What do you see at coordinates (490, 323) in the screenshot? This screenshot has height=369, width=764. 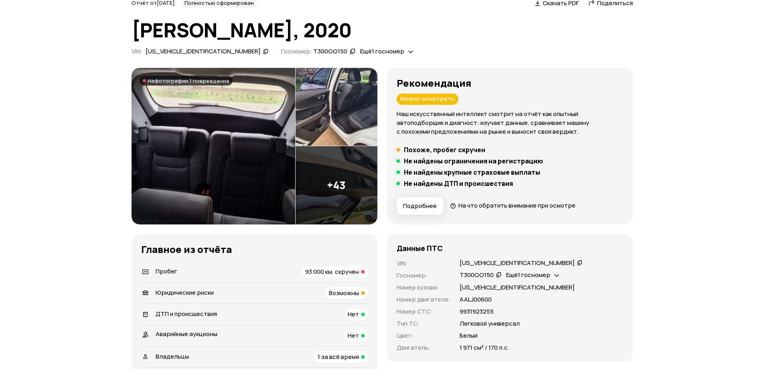 I see `p: Легковой универсал` at bounding box center [490, 323].